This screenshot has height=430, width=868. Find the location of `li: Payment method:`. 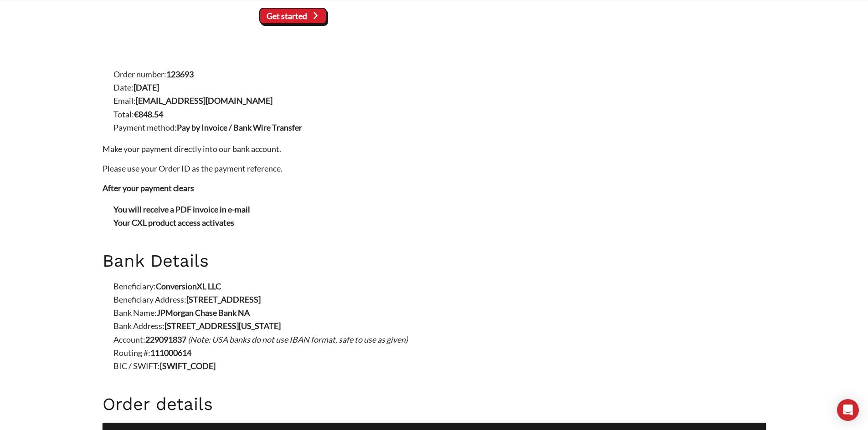

li: Payment method: is located at coordinates (440, 127).